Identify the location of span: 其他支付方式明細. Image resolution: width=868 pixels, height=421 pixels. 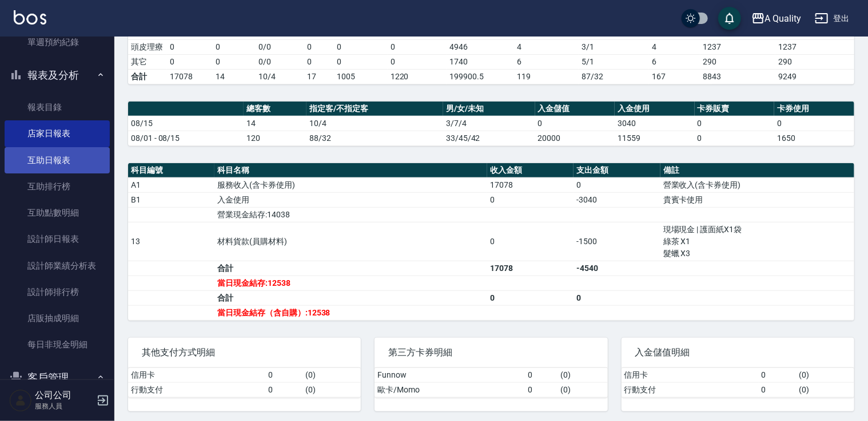
(244, 353).